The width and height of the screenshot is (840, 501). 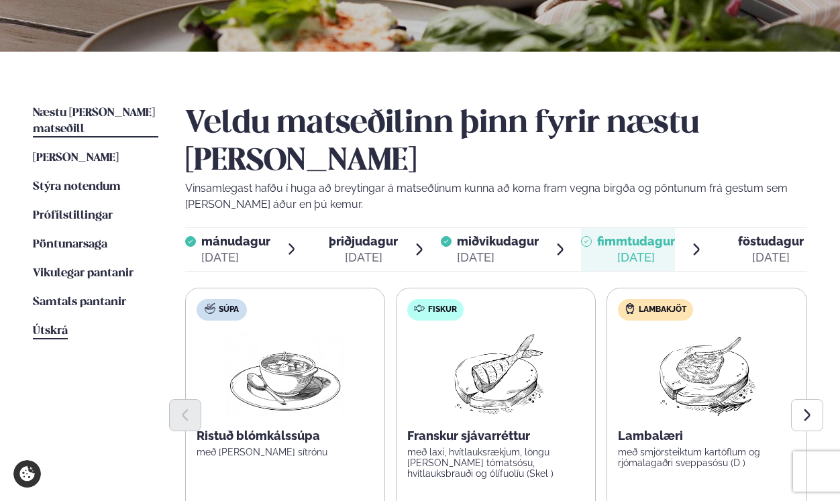 What do you see at coordinates (419, 309) in the screenshot?
I see `img: fish.svg` at bounding box center [419, 309].